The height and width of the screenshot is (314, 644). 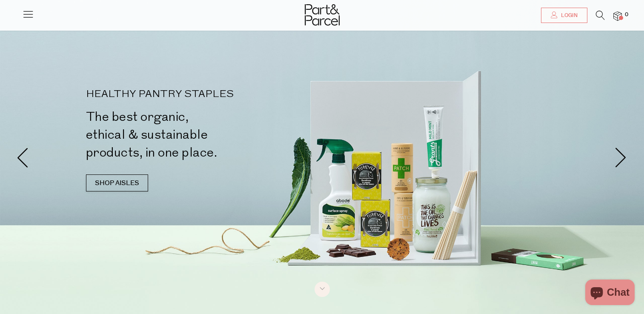 I want to click on h2: The best organic, ethical & sustainable products, in one place., so click(x=206, y=135).